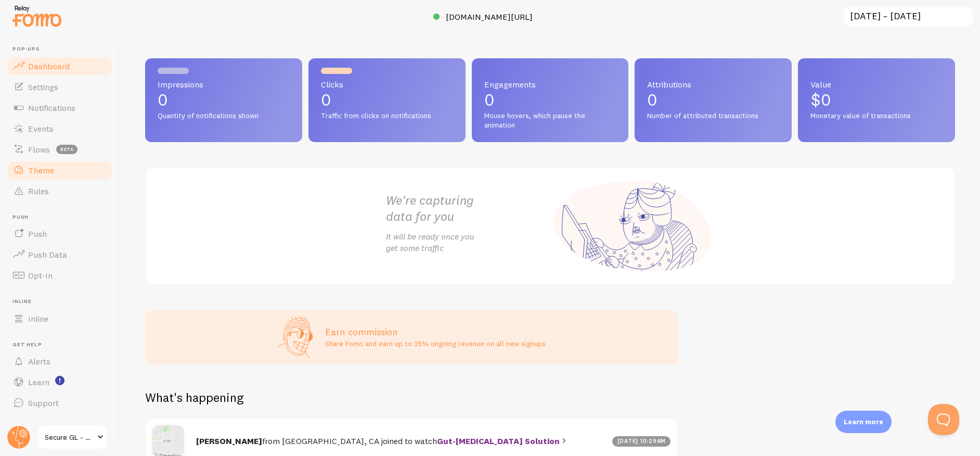 This screenshot has height=456, width=980. What do you see at coordinates (876, 84) in the screenshot?
I see `span: Value` at bounding box center [876, 84].